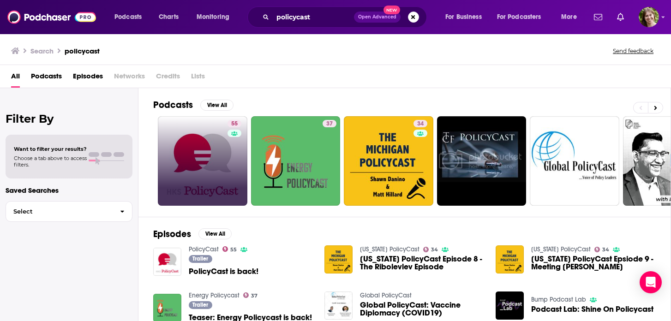 The image size is (671, 321). Describe the element at coordinates (169, 17) in the screenshot. I see `span: Charts` at that location.